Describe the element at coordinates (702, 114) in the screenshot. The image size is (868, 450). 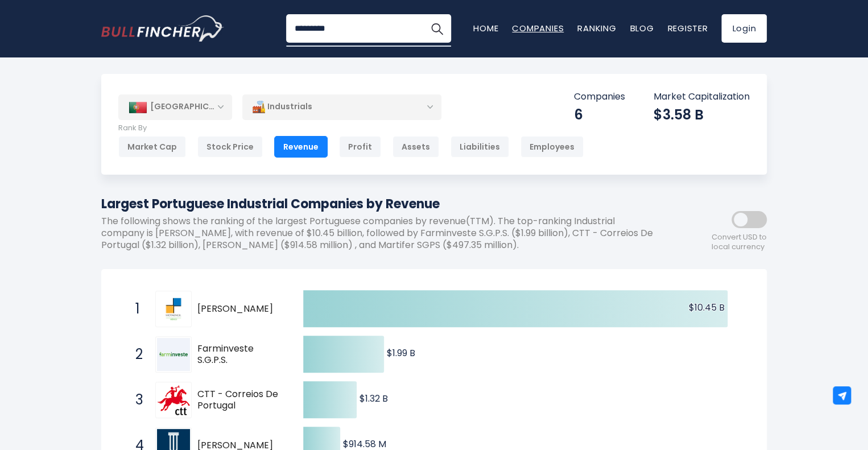
I see `div: $3.58 B` at that location.